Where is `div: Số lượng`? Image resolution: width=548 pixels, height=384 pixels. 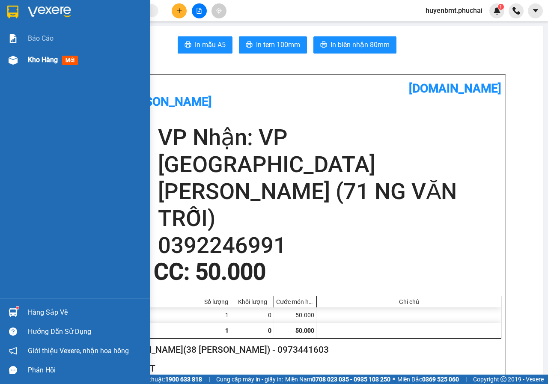 div: Số lượng is located at coordinates (216, 302).